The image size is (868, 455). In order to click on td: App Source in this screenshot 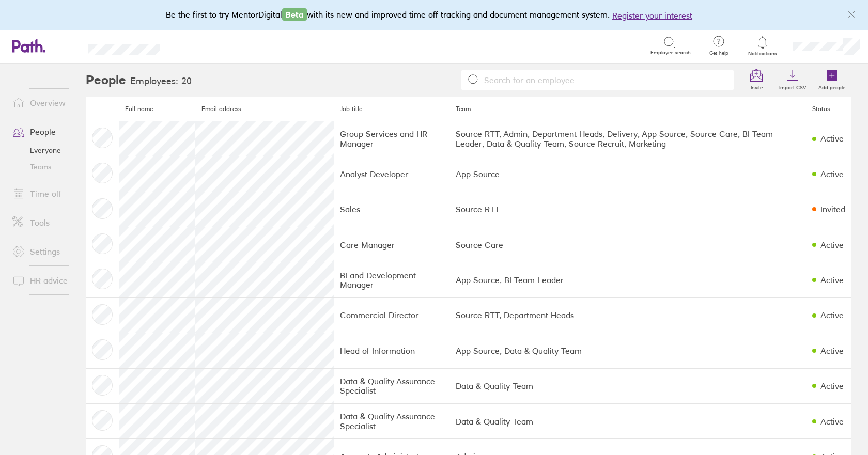, I will do `click(628, 174)`.